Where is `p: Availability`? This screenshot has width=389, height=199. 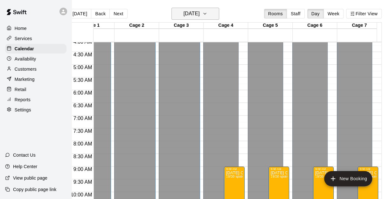
p: Availability is located at coordinates (25, 59).